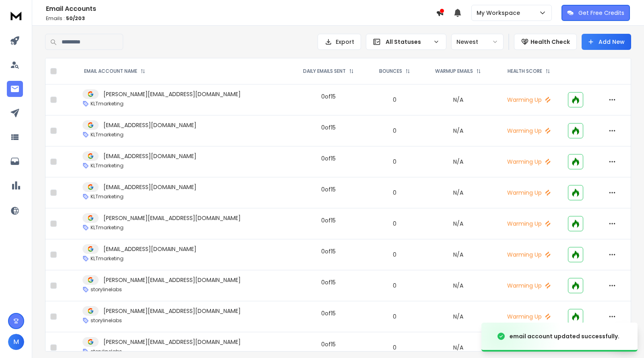 The height and width of the screenshot is (358, 644). What do you see at coordinates (454, 71) in the screenshot?
I see `p: WARMUP EMAILS` at bounding box center [454, 71].